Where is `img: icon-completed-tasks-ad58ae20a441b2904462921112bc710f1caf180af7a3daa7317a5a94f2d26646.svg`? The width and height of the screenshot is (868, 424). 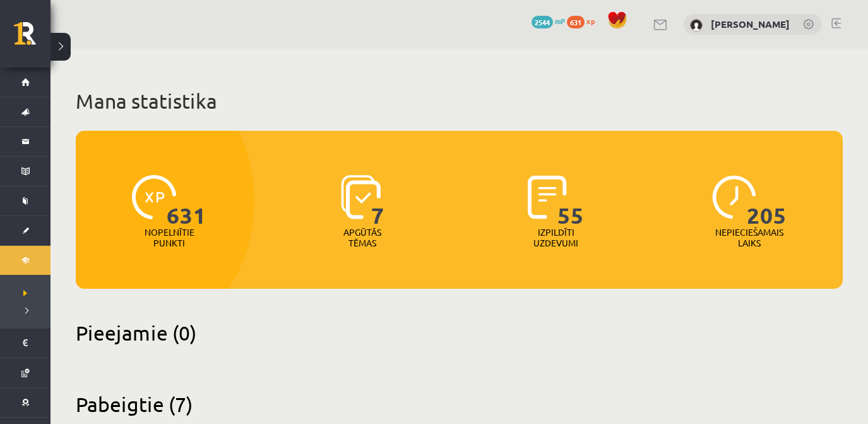
img: icon-completed-tasks-ad58ae20a441b2904462921112bc710f1caf180af7a3daa7317a5a94f2d26646.svg is located at coordinates (547, 197).